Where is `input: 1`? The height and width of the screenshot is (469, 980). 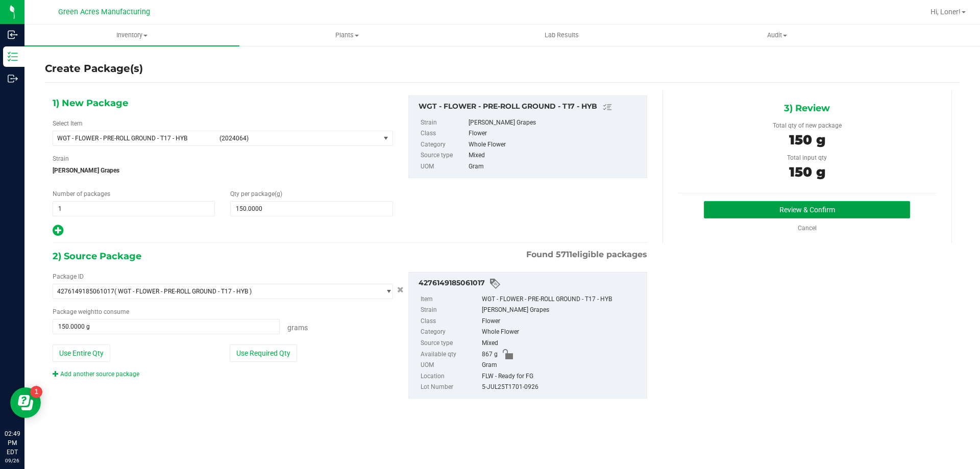
input: 1 is located at coordinates (134, 209).